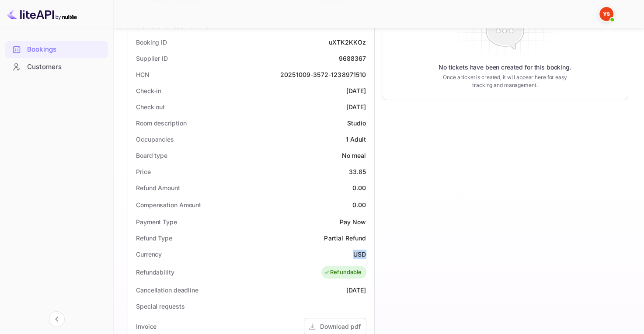 This screenshot has width=644, height=334. What do you see at coordinates (323, 74) in the screenshot?
I see `div: 20251009-3572-1238971510` at bounding box center [323, 74].